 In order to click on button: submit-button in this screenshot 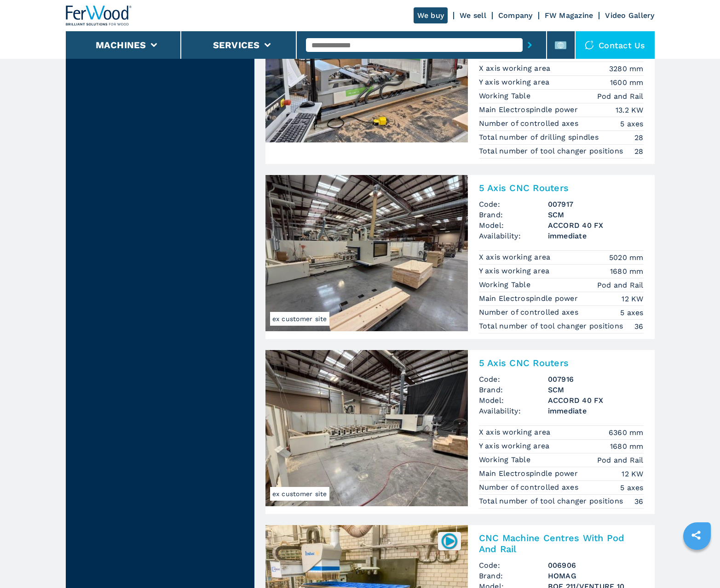, I will do `click(530, 45)`.